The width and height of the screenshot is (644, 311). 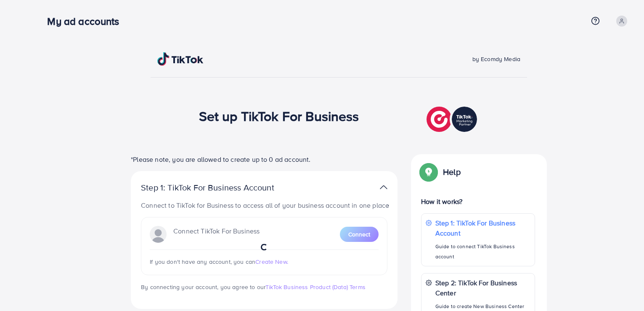 I want to click on p: Guide to connect TikTok Business account, so click(x=483, y=251).